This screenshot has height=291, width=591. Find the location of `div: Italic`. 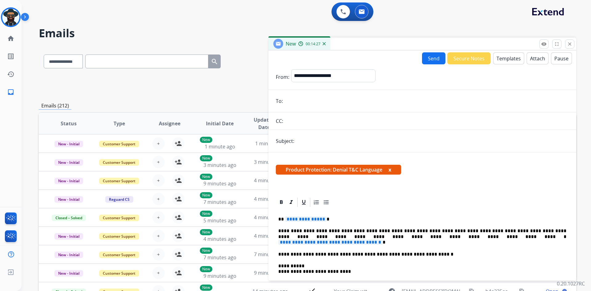

div: Italic is located at coordinates (291, 202).